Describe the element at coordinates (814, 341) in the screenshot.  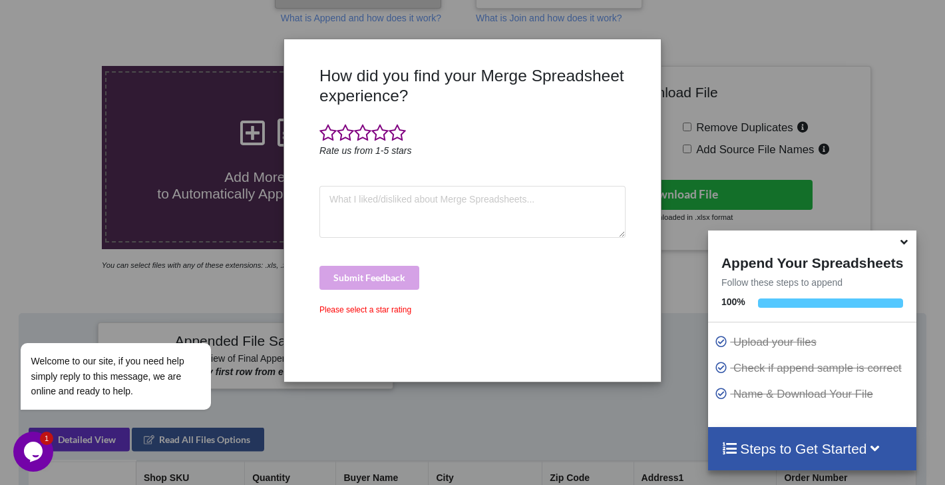
I see `p: Upload your files` at that location.